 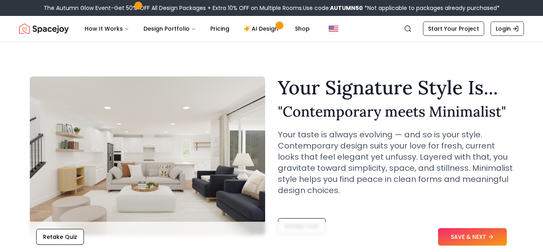 What do you see at coordinates (507, 29) in the screenshot?
I see `a: Login` at bounding box center [507, 29].